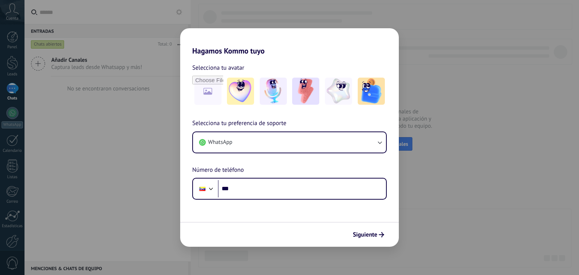 The height and width of the screenshot is (275, 579). What do you see at coordinates (290, 143) in the screenshot?
I see `button: WhatsApp` at bounding box center [290, 143].